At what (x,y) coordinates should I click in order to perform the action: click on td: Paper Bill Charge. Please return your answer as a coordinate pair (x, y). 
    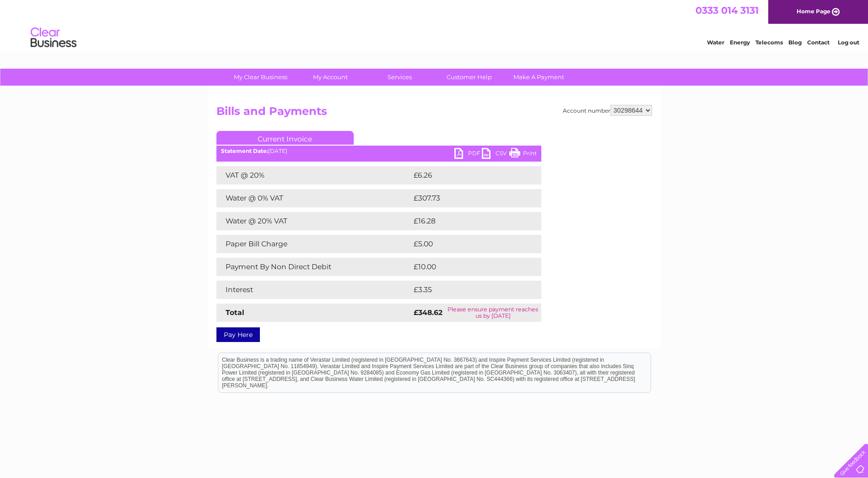
    Looking at the image, I should click on (314, 244).